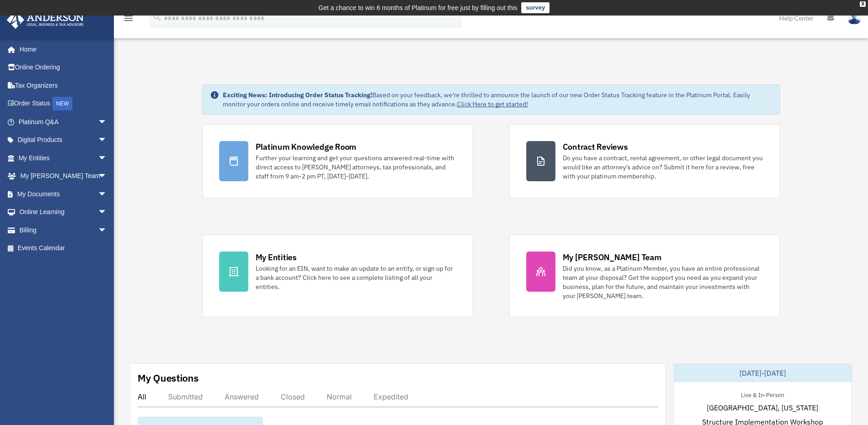 This screenshot has height=425, width=868. What do you see at coordinates (763, 394) in the screenshot?
I see `div: Live & In-Person` at bounding box center [763, 394].